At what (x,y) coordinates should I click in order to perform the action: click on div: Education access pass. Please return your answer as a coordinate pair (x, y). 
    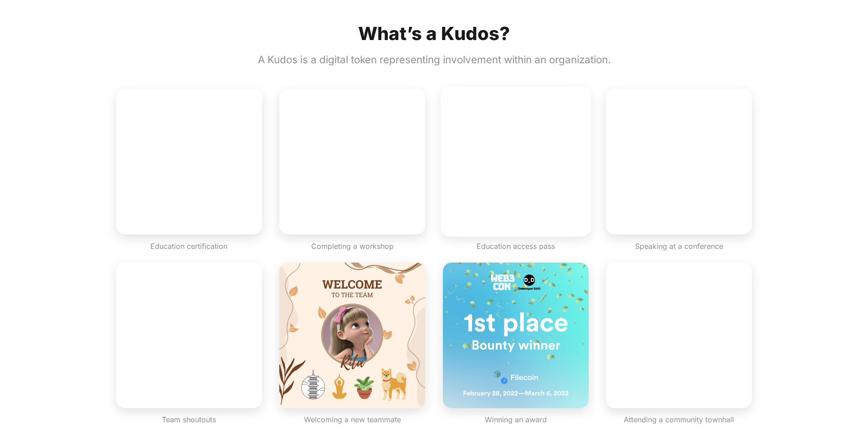
    Looking at the image, I should click on (516, 246).